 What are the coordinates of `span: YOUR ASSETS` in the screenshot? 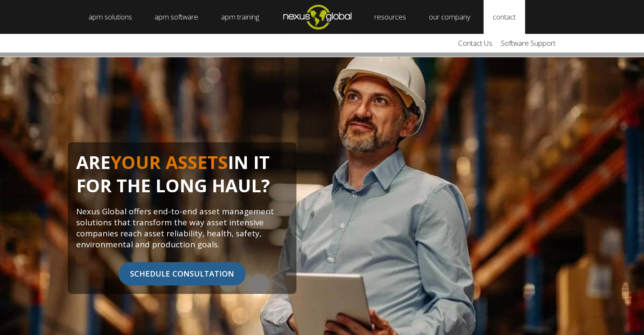 It's located at (169, 162).